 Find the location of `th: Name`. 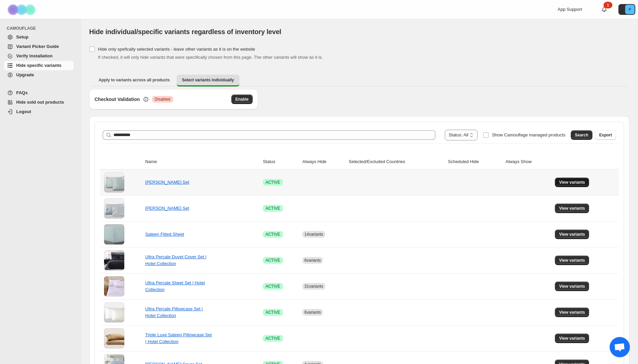

th: Name is located at coordinates (202, 162).